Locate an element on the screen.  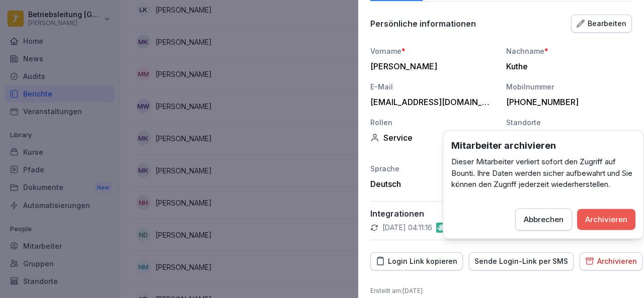
div: Sende Login-Link per SMS is located at coordinates (521, 261).